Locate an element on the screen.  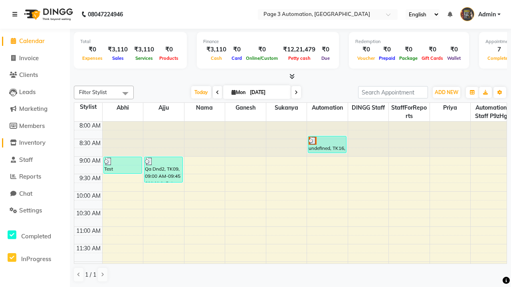
a: Calendar is located at coordinates (35, 41).